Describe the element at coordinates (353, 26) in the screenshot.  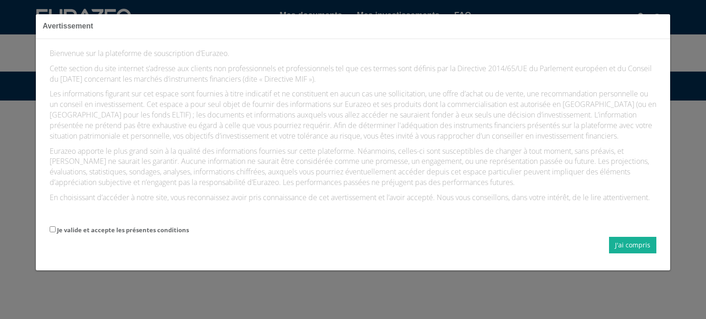
I see `h3: Avertissement` at that location.